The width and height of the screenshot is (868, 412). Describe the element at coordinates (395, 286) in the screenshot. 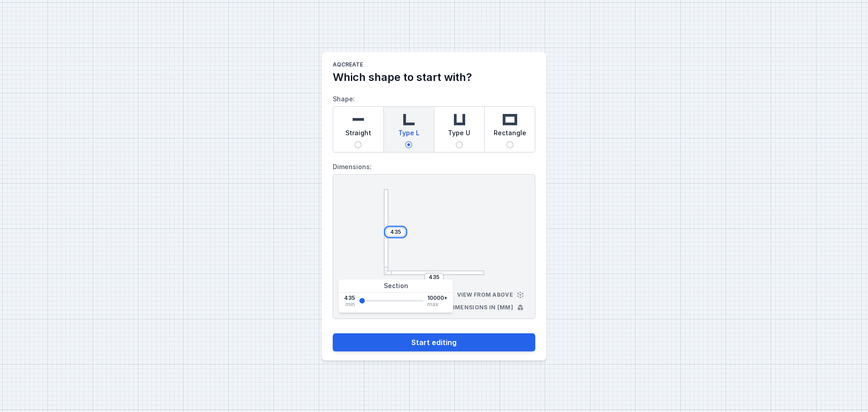

I see `div: Section` at that location.